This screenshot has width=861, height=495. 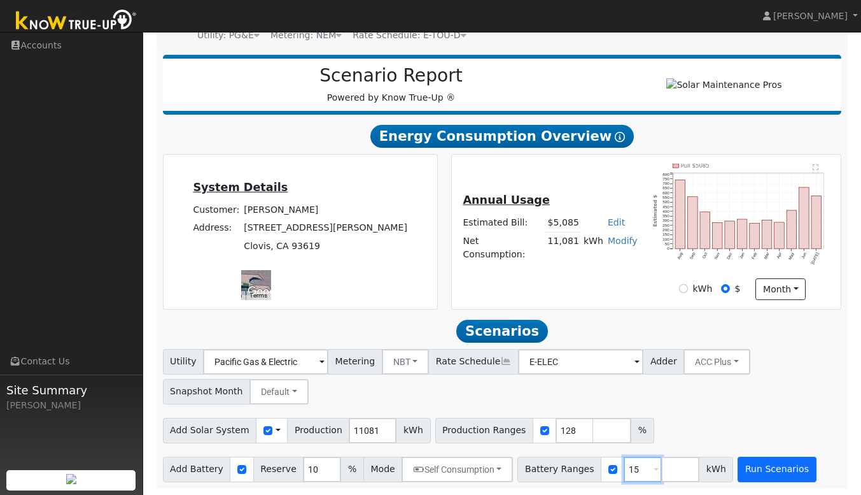 What do you see at coordinates (265, 362) in the screenshot?
I see `input: Select a Utility` at bounding box center [265, 362].